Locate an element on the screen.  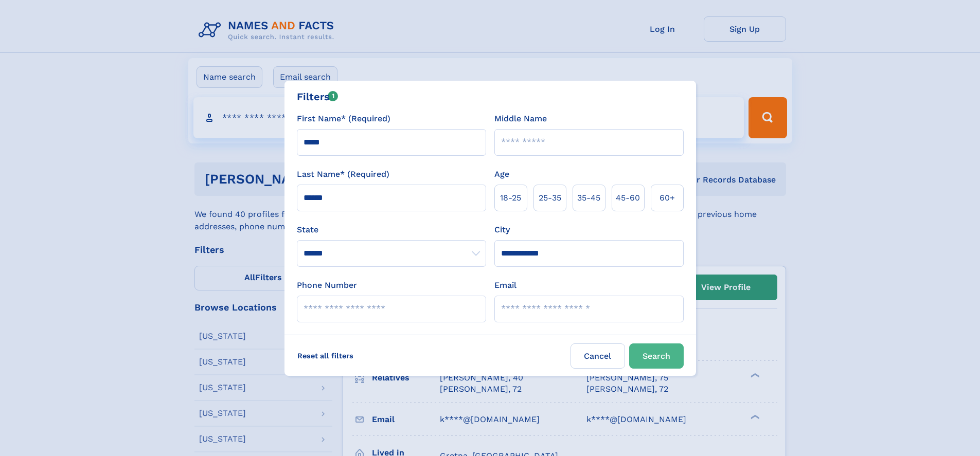
label: City is located at coordinates (502, 230).